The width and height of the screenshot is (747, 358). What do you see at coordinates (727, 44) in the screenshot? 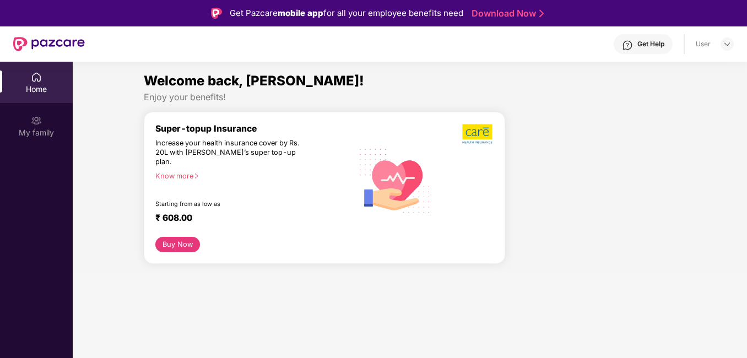
I see `img: svg+xml;base64,PHN2ZyBpZD0iRHJvcGRvd24tMzJ4MzIiIHhtbG5zPSJodHRwOi8vd3d3LnczLm9yZy8yMDAwL3N2ZyIgd2...` at bounding box center [727, 44].